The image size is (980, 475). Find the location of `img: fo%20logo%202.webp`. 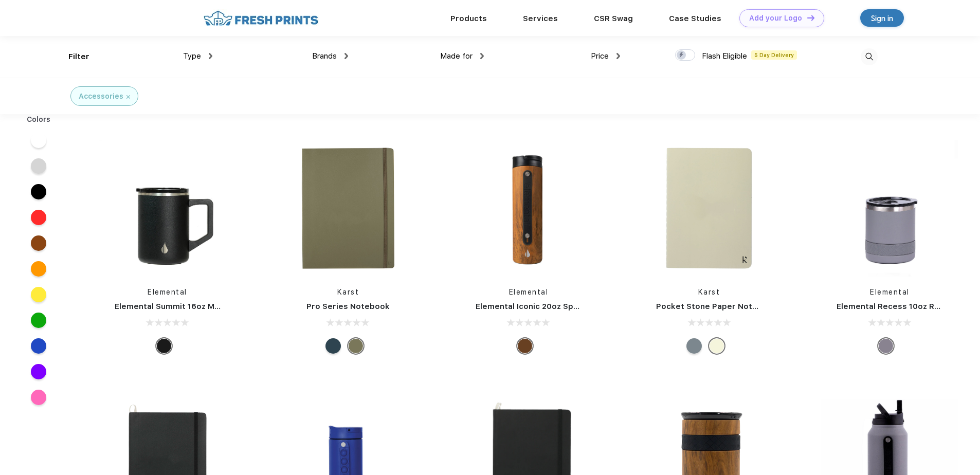

img: fo%20logo%202.webp is located at coordinates (260, 18).